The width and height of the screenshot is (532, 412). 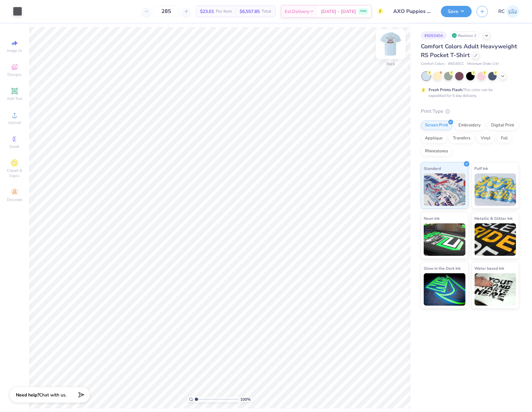 What do you see at coordinates (504, 139) in the screenshot?
I see `div: Foil` at bounding box center [504, 139].